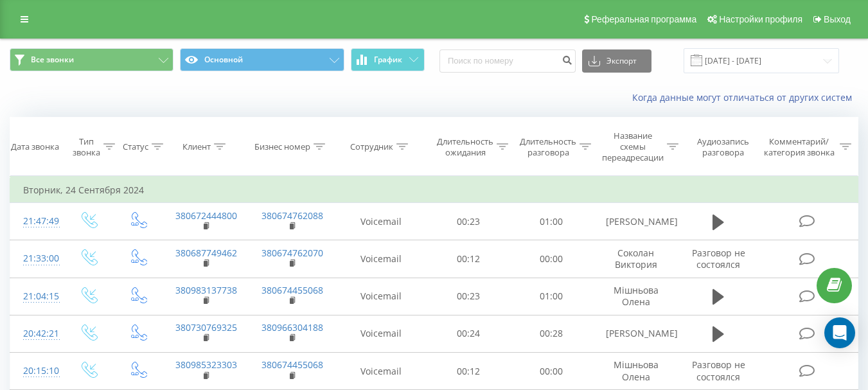  I want to click on a: 380674762088, so click(292, 215).